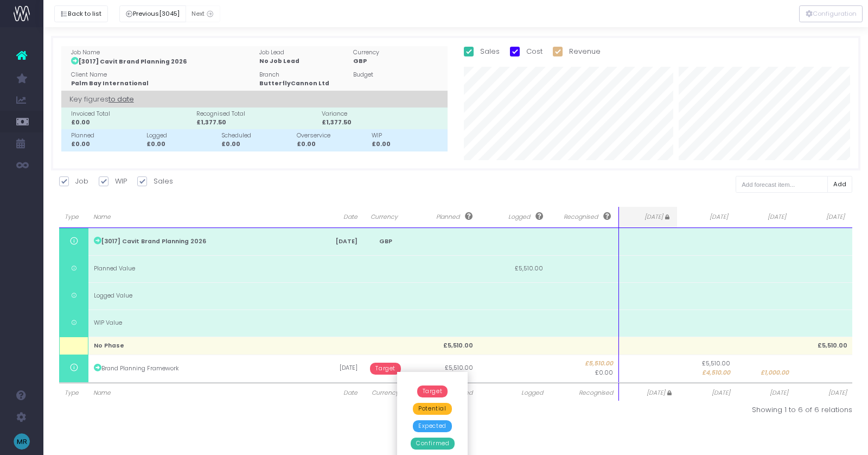 This screenshot has height=455, width=868. Describe the element at coordinates (131, 114) in the screenshot. I see `div: Invoiced Total` at that location.